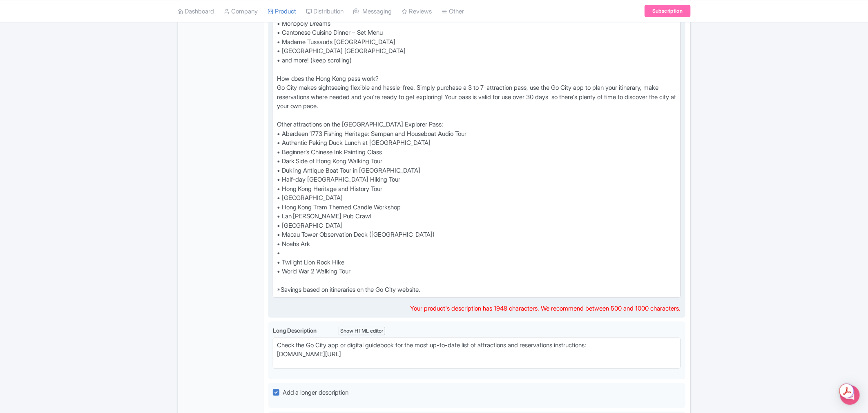 This screenshot has height=413, width=868. Describe the element at coordinates (668, 11) in the screenshot. I see `a: Subscription` at that location.